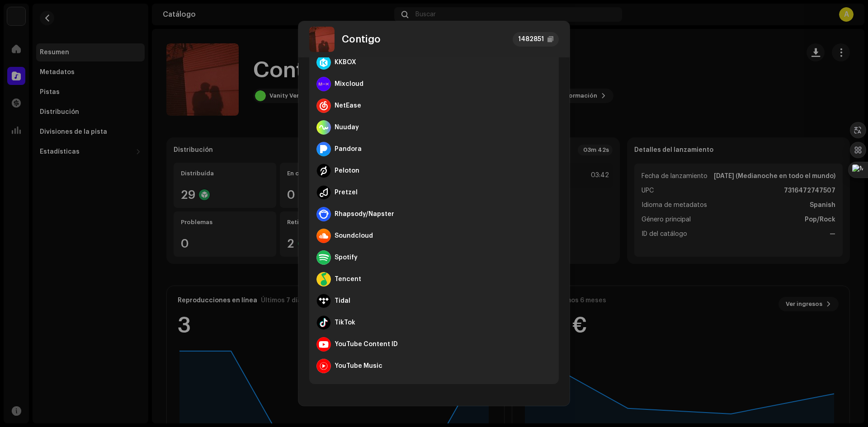 The width and height of the screenshot is (868, 427). What do you see at coordinates (347, 106) in the screenshot?
I see `div: NetEase` at bounding box center [347, 106].